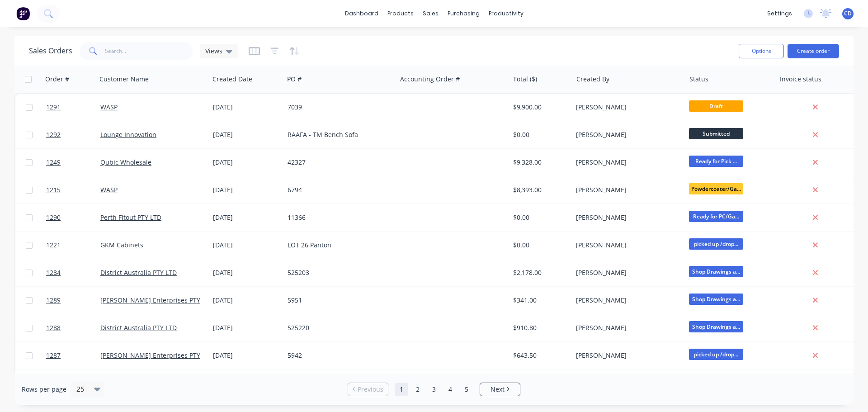 This screenshot has height=412, width=868. Describe the element at coordinates (337, 107) in the screenshot. I see `div: 7039` at that location.